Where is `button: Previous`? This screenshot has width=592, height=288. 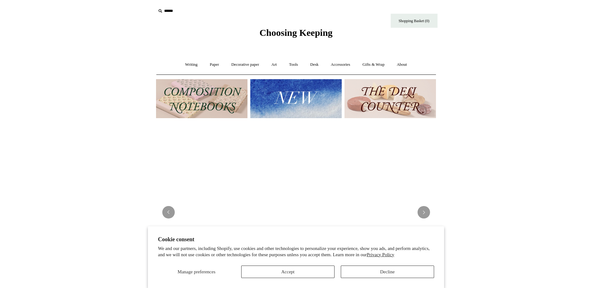
button: Previous is located at coordinates (168, 212).